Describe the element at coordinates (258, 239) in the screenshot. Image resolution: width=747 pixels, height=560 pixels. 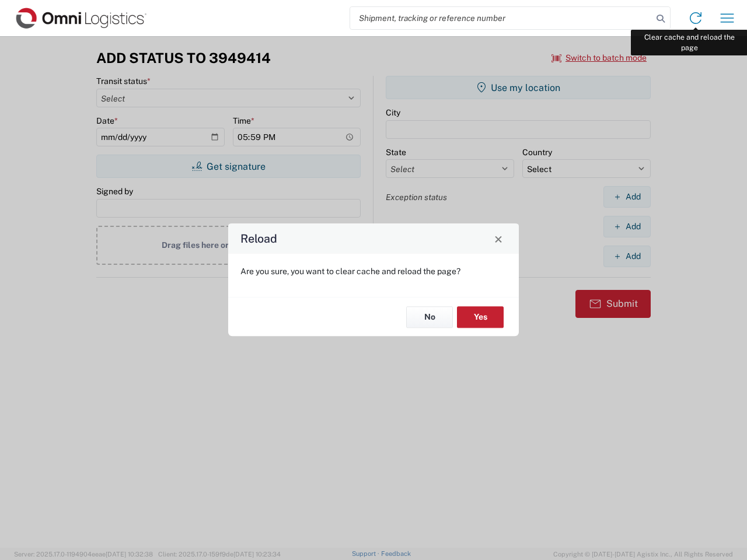
I see `h4: Reload` at that location.